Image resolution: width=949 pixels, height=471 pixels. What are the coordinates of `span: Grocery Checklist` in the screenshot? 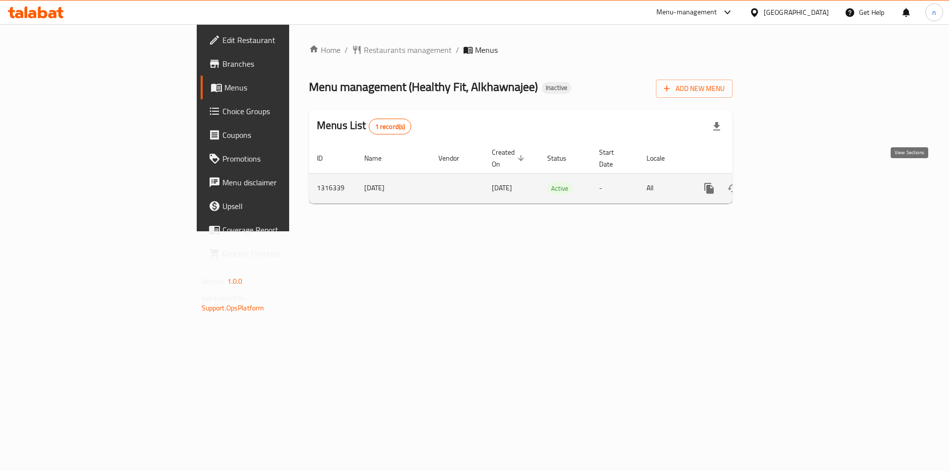 It's located at (285, 254).